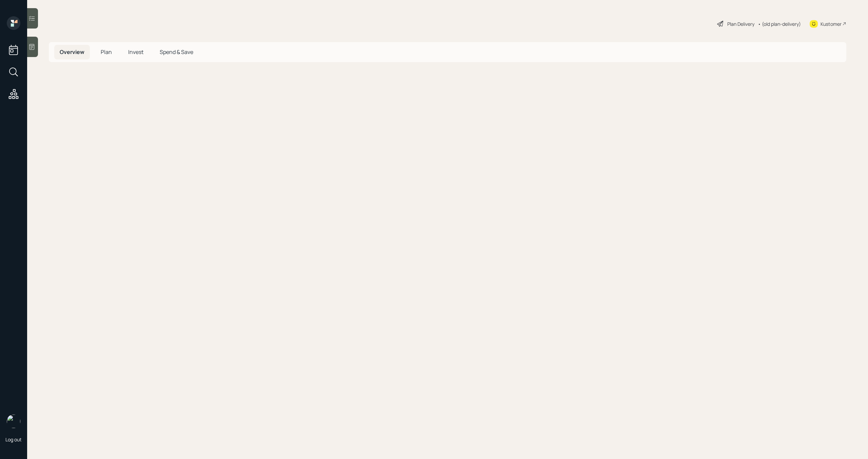 The width and height of the screenshot is (868, 459). Describe the element at coordinates (780, 24) in the screenshot. I see `div: • (old plan-delivery)` at that location.